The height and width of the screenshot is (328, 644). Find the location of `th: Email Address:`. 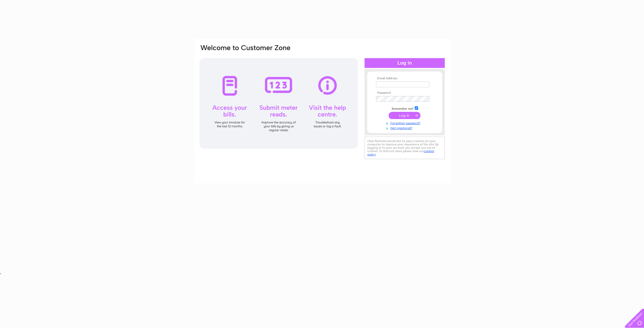

th: Email Address: is located at coordinates (405, 78).